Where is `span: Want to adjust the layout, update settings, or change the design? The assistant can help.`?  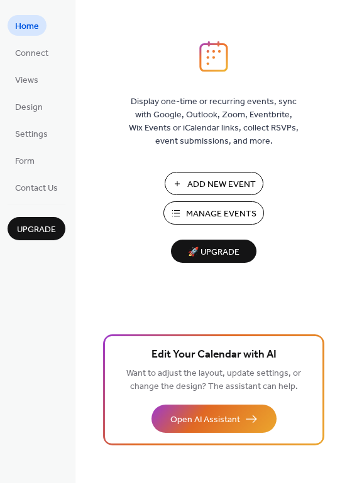 span: Want to adjust the layout, update settings, or change the design? The assistant can help. is located at coordinates (213, 380).